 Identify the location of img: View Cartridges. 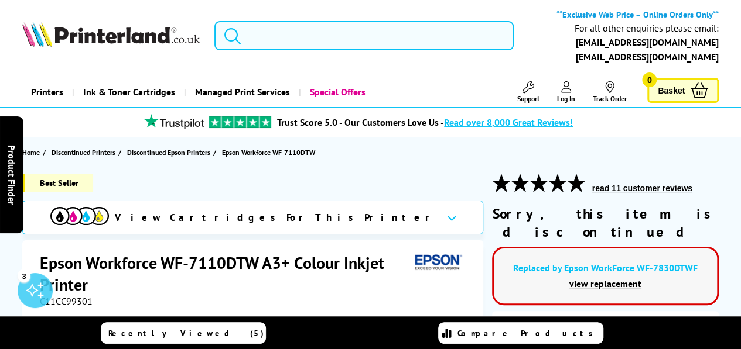
(80, 216).